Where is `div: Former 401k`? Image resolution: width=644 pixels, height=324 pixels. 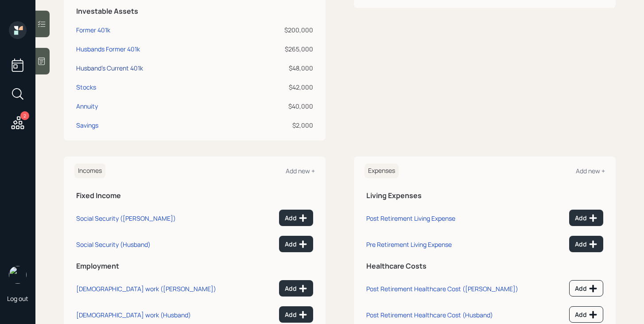
div: Former 401k is located at coordinates (93, 29).